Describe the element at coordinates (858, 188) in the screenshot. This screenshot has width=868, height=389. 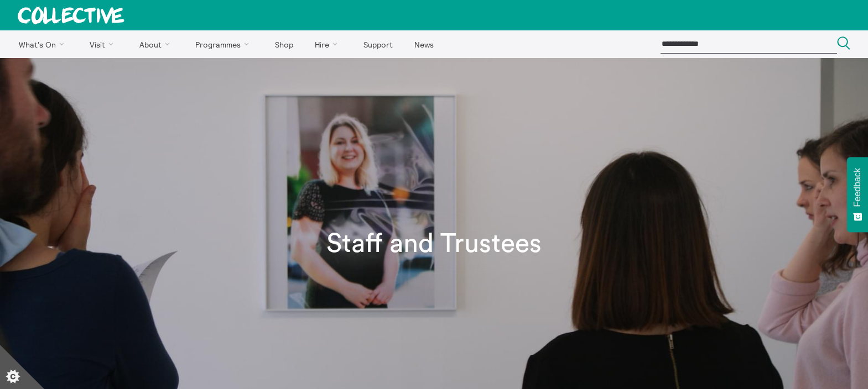
I see `span: Feedback` at that location.